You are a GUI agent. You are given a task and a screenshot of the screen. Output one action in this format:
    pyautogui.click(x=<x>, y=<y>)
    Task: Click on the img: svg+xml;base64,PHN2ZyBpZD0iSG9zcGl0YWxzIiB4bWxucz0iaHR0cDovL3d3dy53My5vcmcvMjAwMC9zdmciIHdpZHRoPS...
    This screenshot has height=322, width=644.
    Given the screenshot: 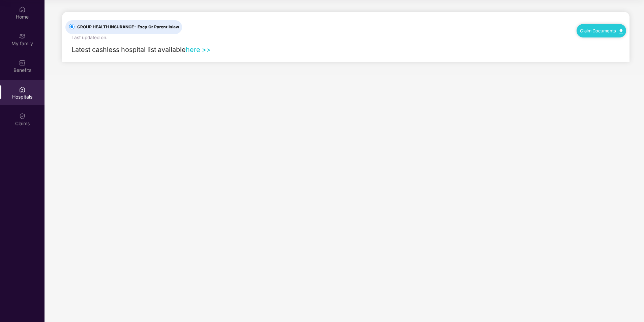 What is the action you would take?
    pyautogui.click(x=22, y=89)
    